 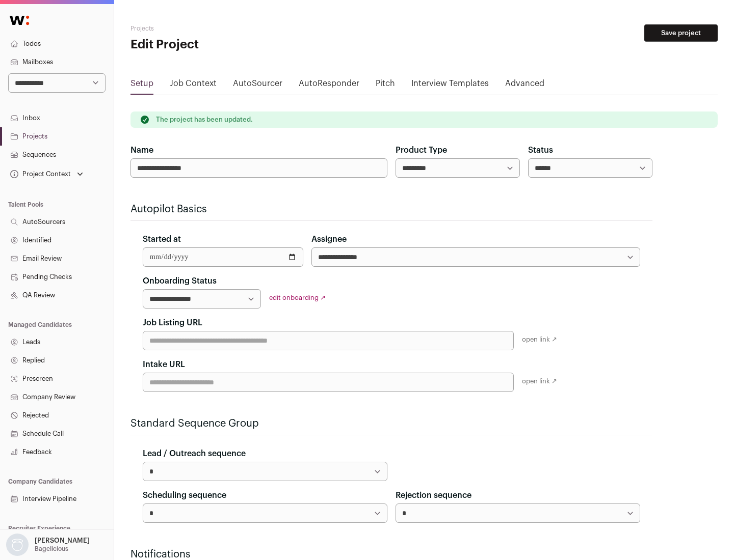 What do you see at coordinates (193, 86) in the screenshot?
I see `a: Job Context` at bounding box center [193, 86].